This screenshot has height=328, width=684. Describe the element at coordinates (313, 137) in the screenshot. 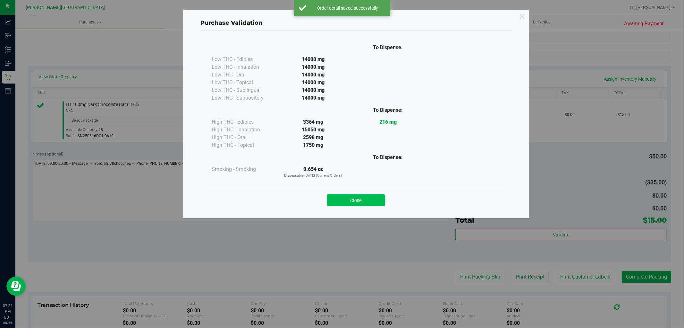

I see `div: 2598 mg` at that location.